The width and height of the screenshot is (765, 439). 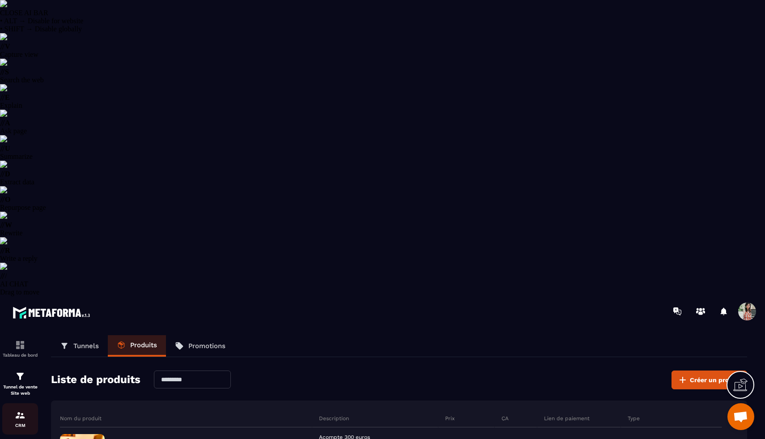 What do you see at coordinates (20, 355) in the screenshot?
I see `p: Tableau de bord` at bounding box center [20, 355].